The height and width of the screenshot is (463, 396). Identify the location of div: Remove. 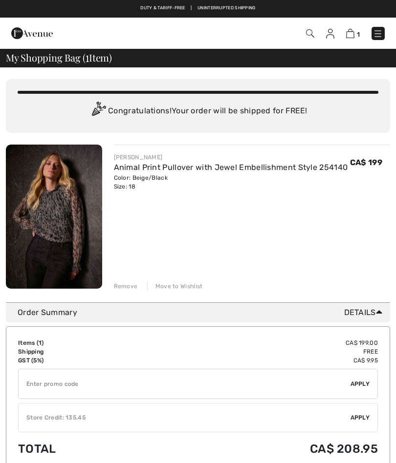
(126, 286).